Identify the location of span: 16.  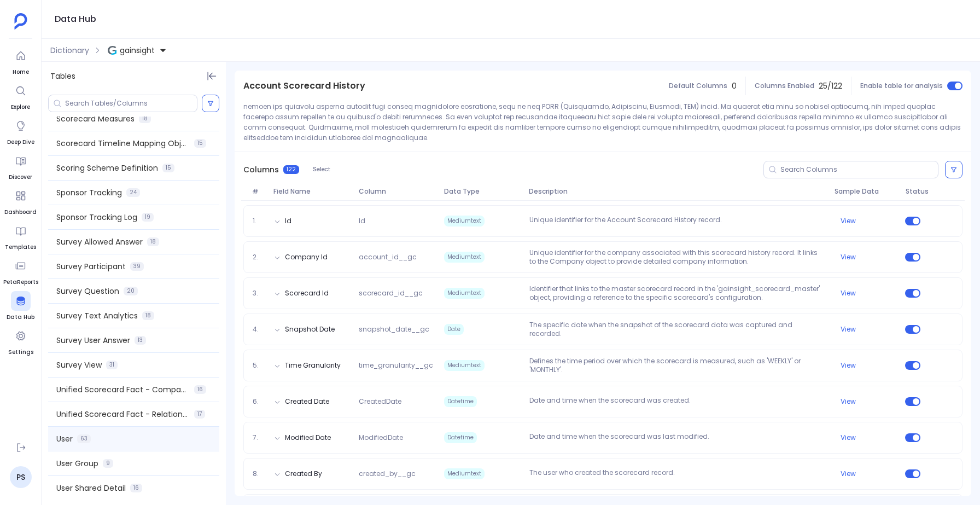
(200, 390).